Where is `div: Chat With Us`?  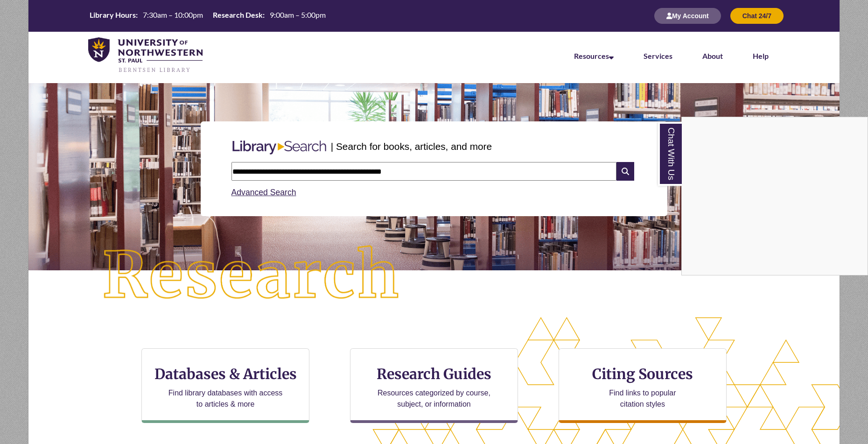
div: Chat With Us is located at coordinates (775, 196).